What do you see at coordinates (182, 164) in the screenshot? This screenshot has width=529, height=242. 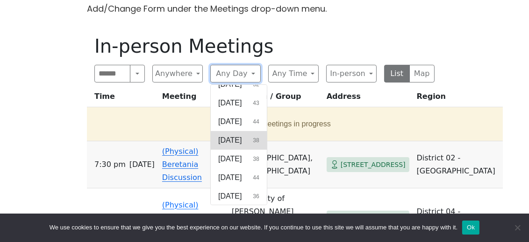 I see `a: (Physical) Beretania Discussion` at bounding box center [182, 164].